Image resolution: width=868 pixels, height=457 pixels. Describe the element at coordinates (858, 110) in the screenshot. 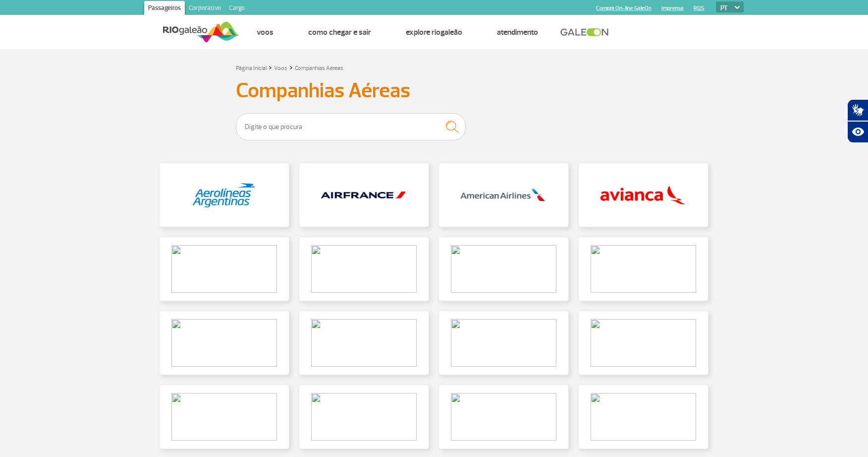

I see `button: Abrir tradutor de língua de sinais.` at that location.